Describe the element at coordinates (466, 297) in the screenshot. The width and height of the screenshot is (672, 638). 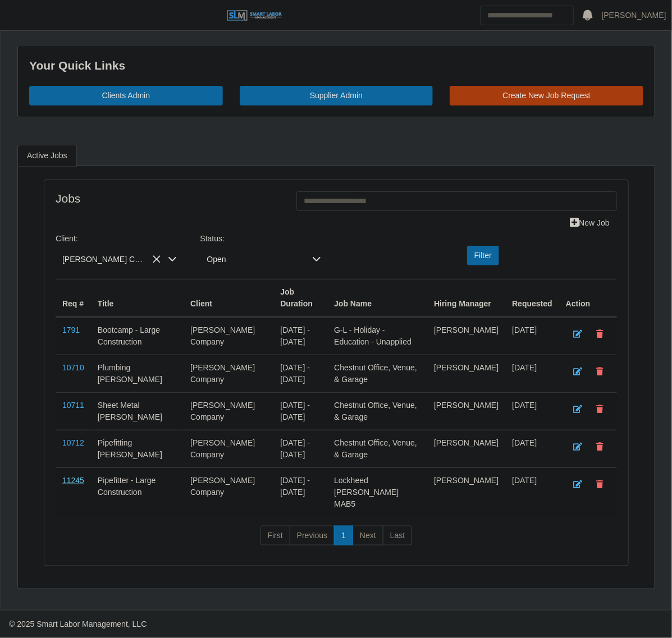
I see `th: Hiring Manager` at that location.